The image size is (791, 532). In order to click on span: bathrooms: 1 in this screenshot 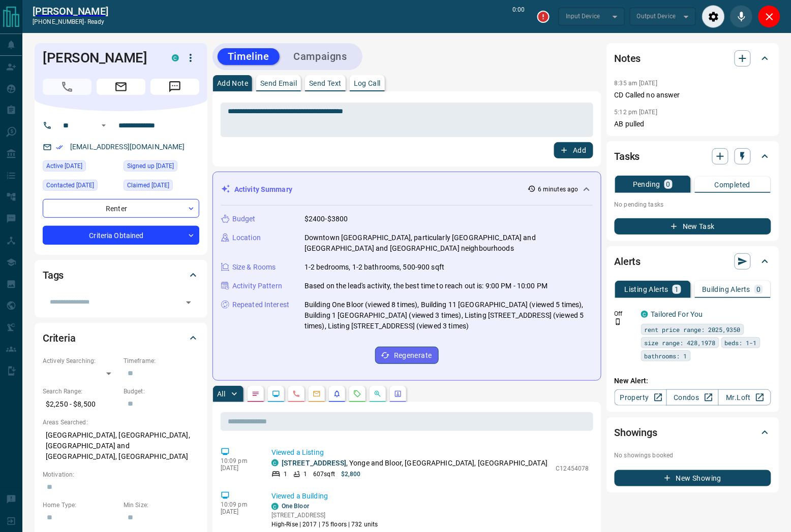, I will do `click(666, 356)`.